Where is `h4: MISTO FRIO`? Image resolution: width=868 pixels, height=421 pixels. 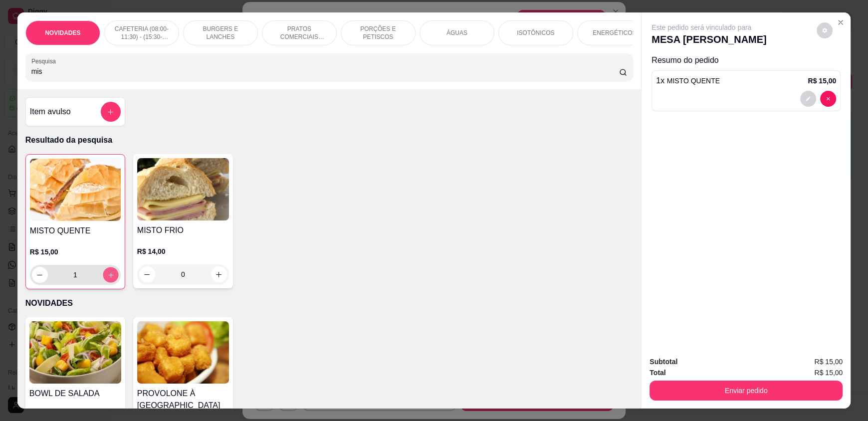
h4: MISTO FRIO is located at coordinates (183, 231).